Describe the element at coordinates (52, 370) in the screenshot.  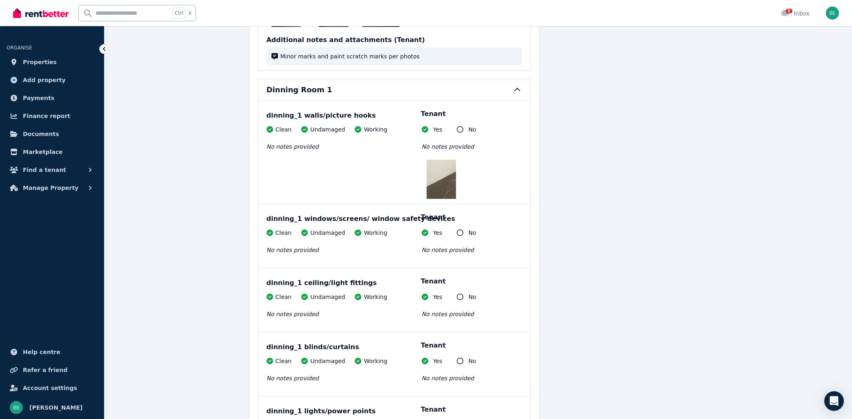
I see `a: Refer a friend` at that location.